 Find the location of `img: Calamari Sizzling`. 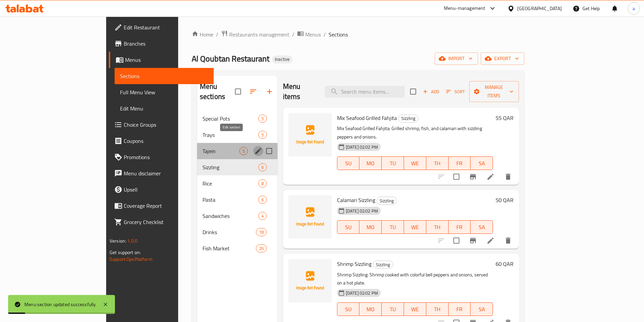

img: Calamari Sizzling is located at coordinates (310, 216).